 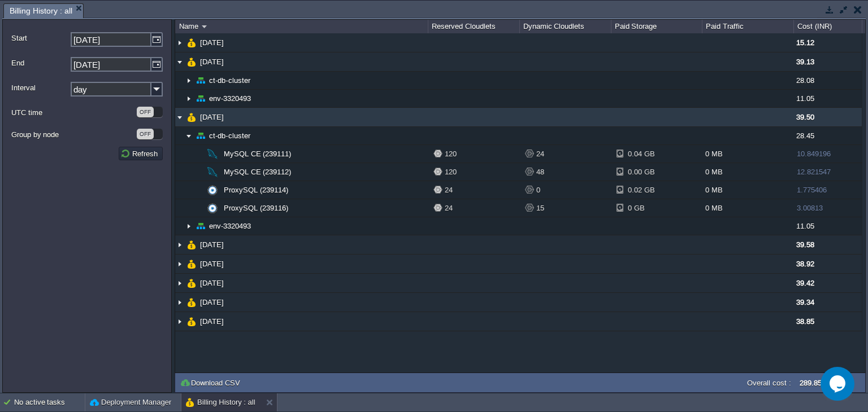 What do you see at coordinates (73, 134) in the screenshot?
I see `label: Group by node` at bounding box center [73, 134].